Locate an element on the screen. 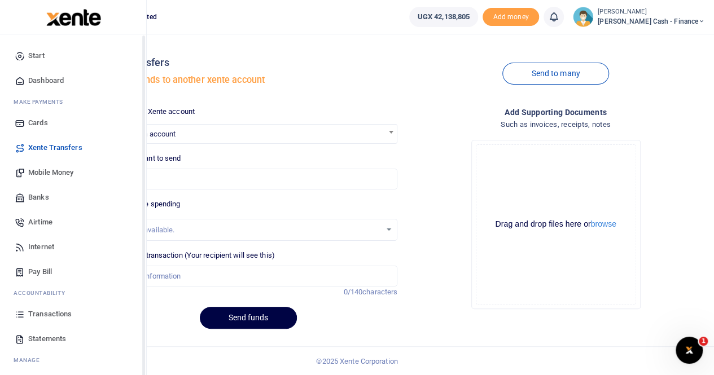 This screenshot has height=375, width=714. span: anage is located at coordinates (29, 360).